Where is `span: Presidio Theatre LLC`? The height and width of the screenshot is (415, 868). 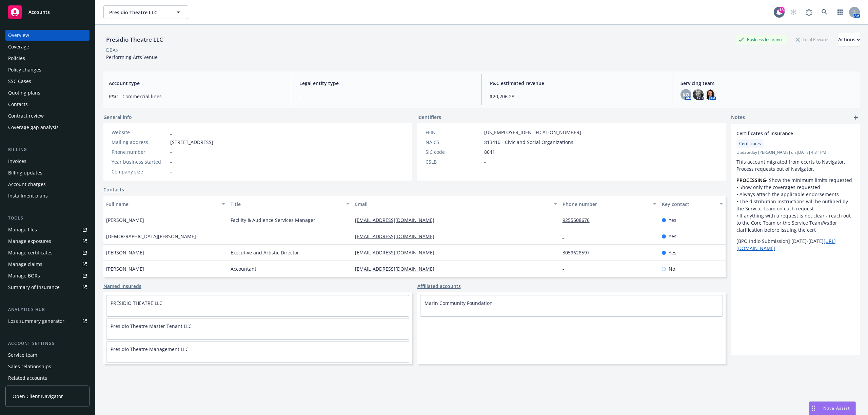
span: Presidio Theatre LLC is located at coordinates (138, 12).